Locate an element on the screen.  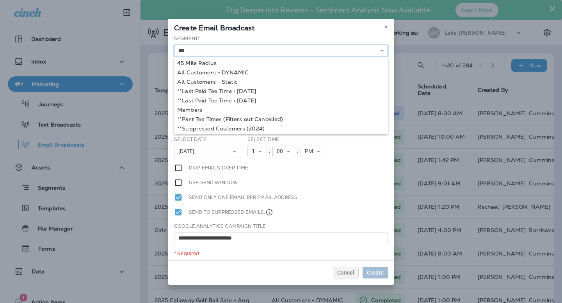
button: 00 is located at coordinates (284, 152).